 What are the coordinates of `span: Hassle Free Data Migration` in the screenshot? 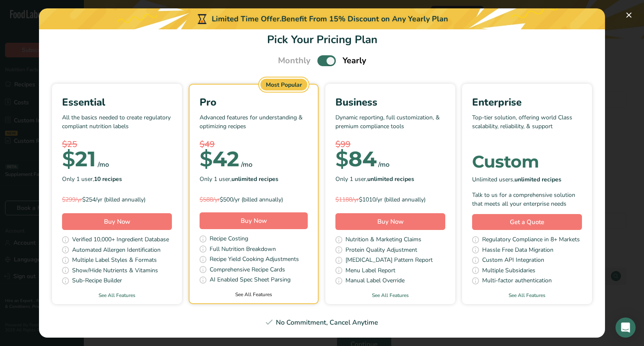 It's located at (518, 250).